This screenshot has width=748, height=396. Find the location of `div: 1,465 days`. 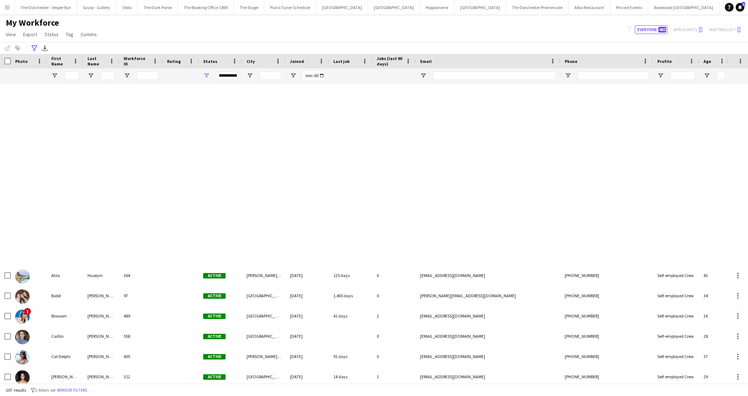

div: 1,465 days is located at coordinates (351, 296).